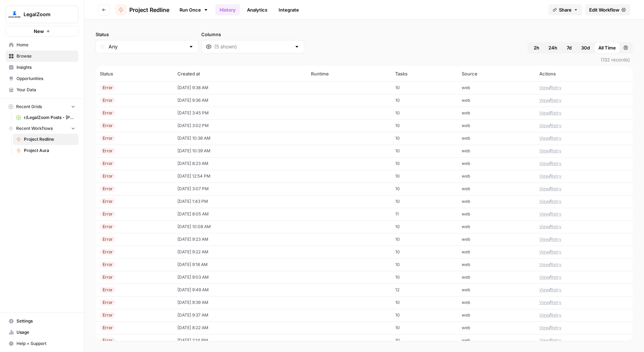  What do you see at coordinates (607, 10) in the screenshot?
I see `a: Edit Workflow` at bounding box center [607, 10].